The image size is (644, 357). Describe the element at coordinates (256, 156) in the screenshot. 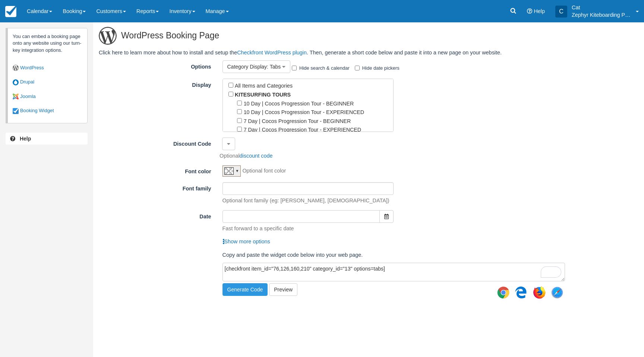

I see `a: discount code` at that location.